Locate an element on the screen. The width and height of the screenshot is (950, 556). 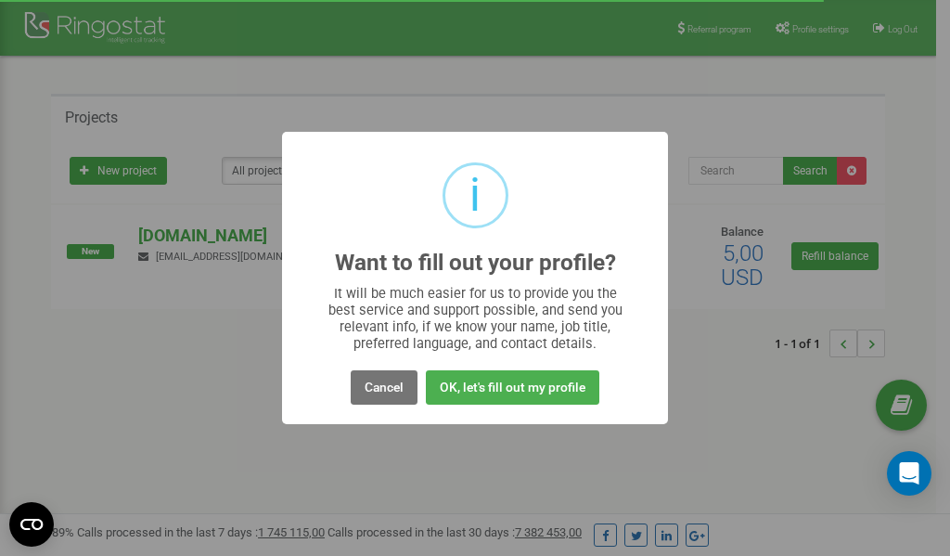
div: i is located at coordinates (475, 195).